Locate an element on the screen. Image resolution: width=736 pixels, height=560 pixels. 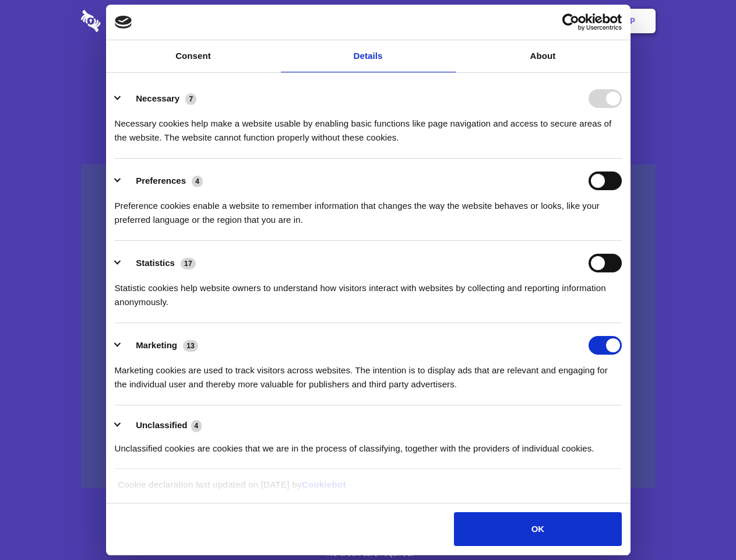
button: OK is located at coordinates (537, 529).